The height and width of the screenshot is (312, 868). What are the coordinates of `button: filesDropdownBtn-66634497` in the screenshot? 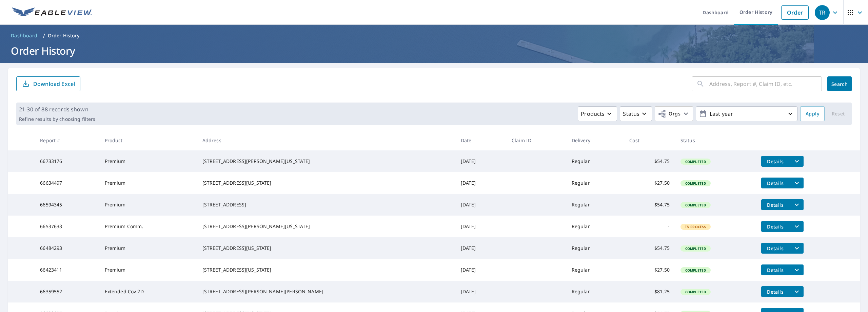 It's located at (796, 183).